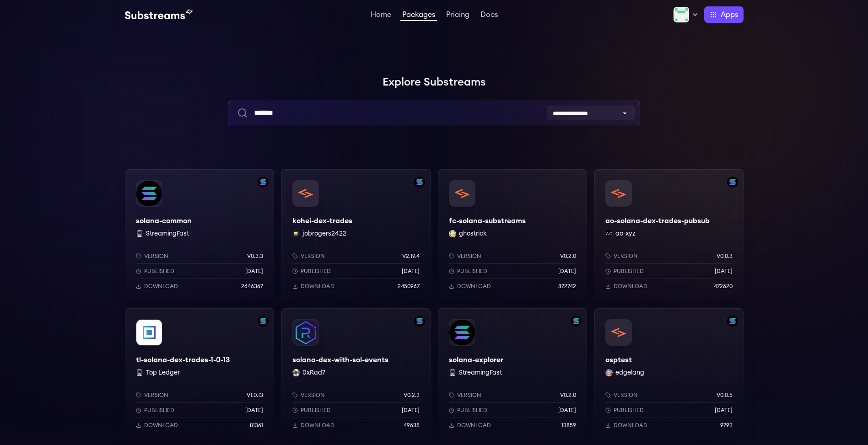  I want to click on p: 9793, so click(726, 426).